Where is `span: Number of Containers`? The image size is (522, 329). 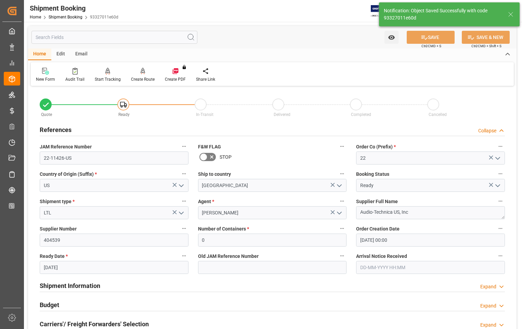
span: Number of Containers is located at coordinates (223, 229).